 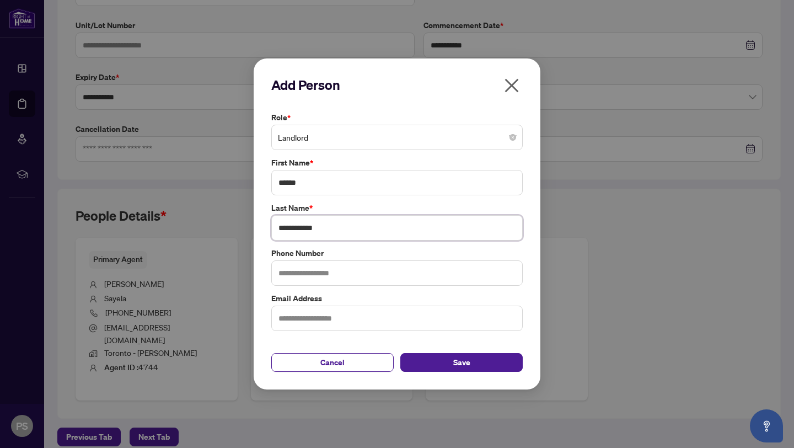 What do you see at coordinates (766, 426) in the screenshot?
I see `button: Open asap` at bounding box center [766, 426].